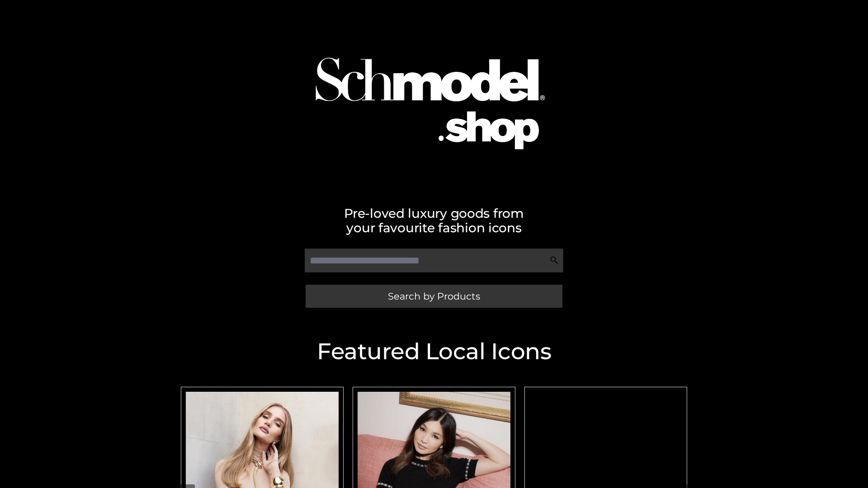  What do you see at coordinates (554, 260) in the screenshot?
I see `img: Search Icon` at bounding box center [554, 260].